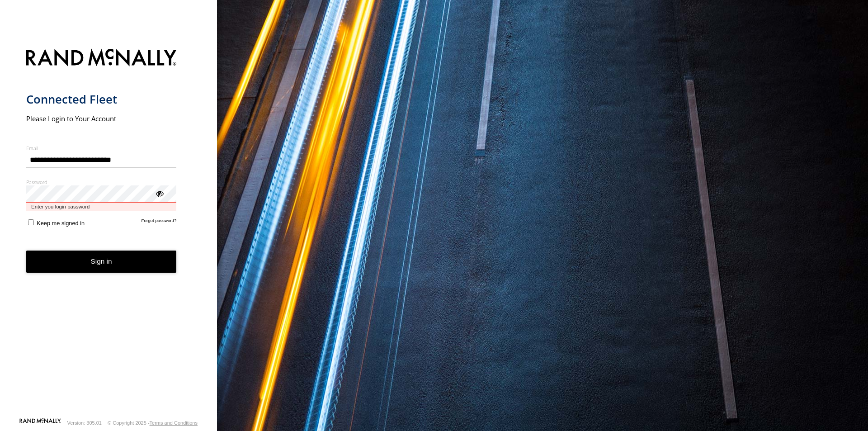  Describe the element at coordinates (152, 423) in the screenshot. I see `div: © Copyright 2025 -` at that location.